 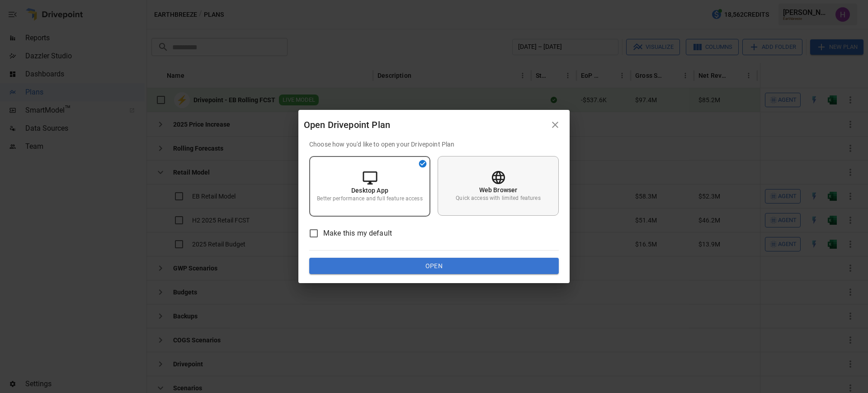 What do you see at coordinates (498, 198) in the screenshot?
I see `p: Quick access with limited features` at bounding box center [498, 198].